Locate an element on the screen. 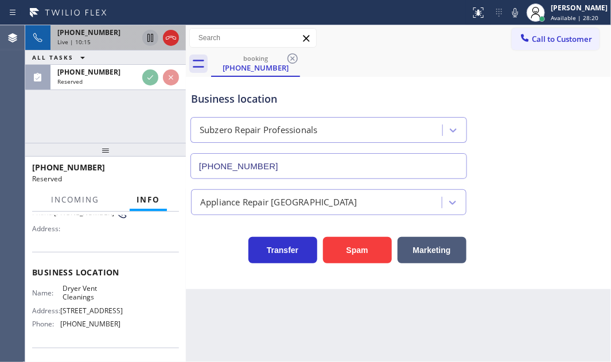 This screenshot has height=362, width=611. button: Spam is located at coordinates (357, 250).